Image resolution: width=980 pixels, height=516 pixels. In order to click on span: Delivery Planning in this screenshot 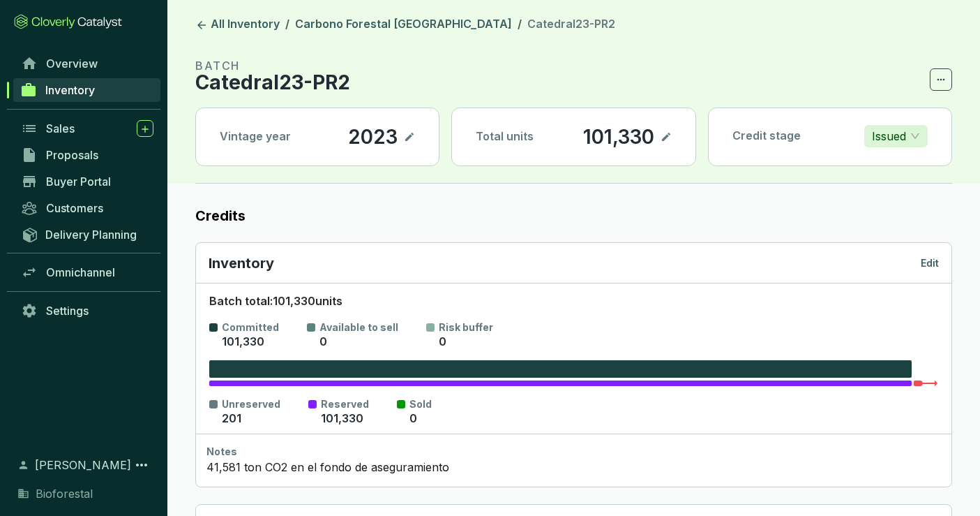, I will do `click(90, 235)`.